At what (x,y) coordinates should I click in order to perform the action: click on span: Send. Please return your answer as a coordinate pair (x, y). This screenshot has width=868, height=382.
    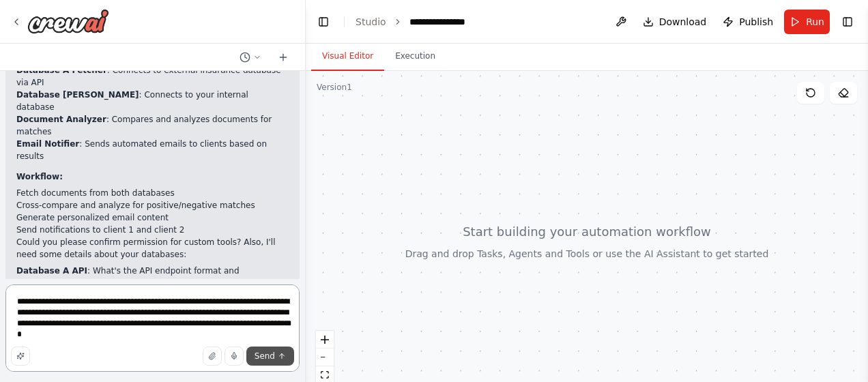
    Looking at the image, I should click on (265, 357).